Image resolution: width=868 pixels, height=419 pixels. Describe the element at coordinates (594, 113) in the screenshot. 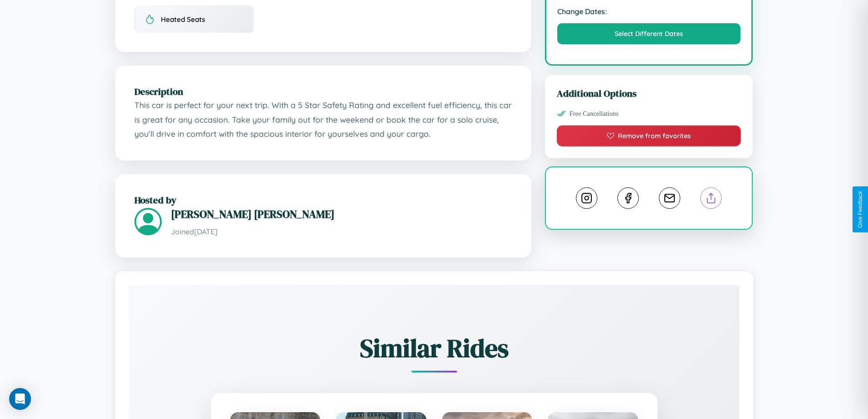

I see `span: Free Cancellations` at that location.